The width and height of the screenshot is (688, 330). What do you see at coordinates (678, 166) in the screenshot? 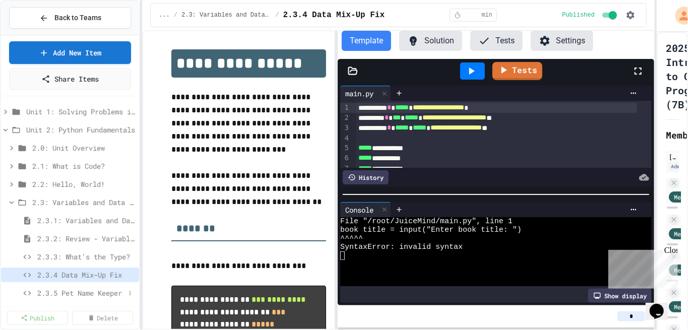
I see `div: Admin` at bounding box center [678, 166].